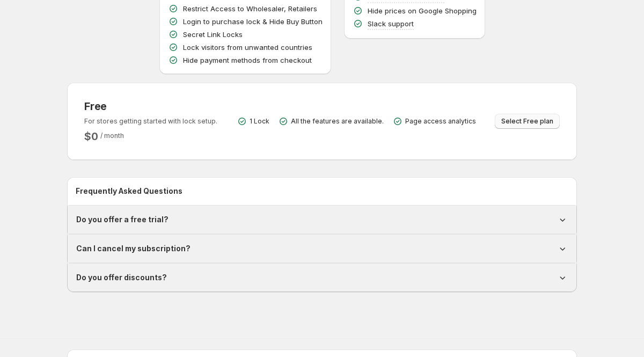  I want to click on h1: Can I cancel my subscription?, so click(133, 249).